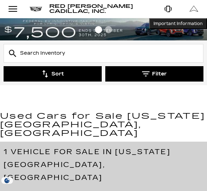 The width and height of the screenshot is (207, 191). What do you see at coordinates (104, 53) in the screenshot?
I see `input: Search Inventory` at bounding box center [104, 53].